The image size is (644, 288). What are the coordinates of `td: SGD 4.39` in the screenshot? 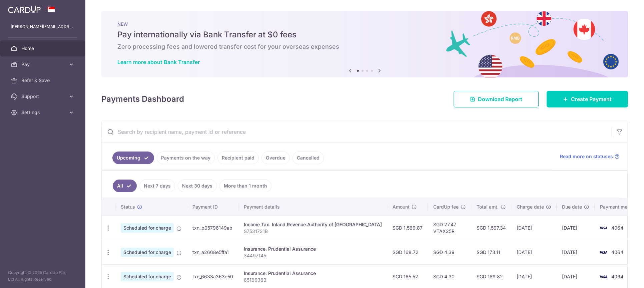 It's located at (449, 252).